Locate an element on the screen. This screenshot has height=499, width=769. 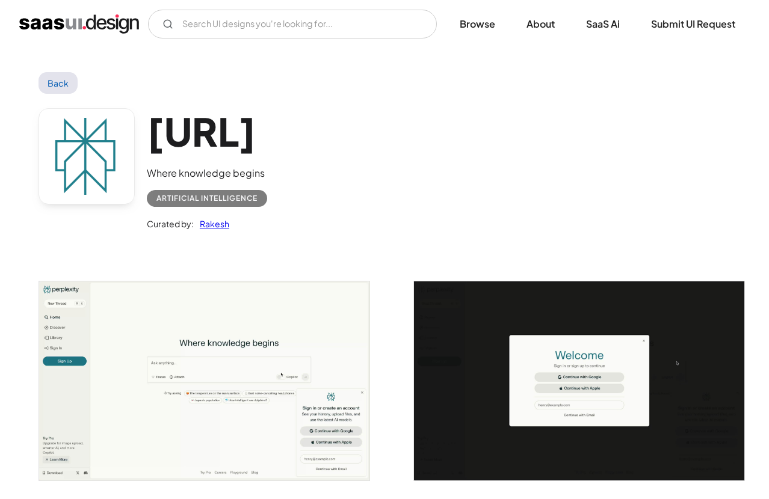
form: Email Form is located at coordinates (292, 24).